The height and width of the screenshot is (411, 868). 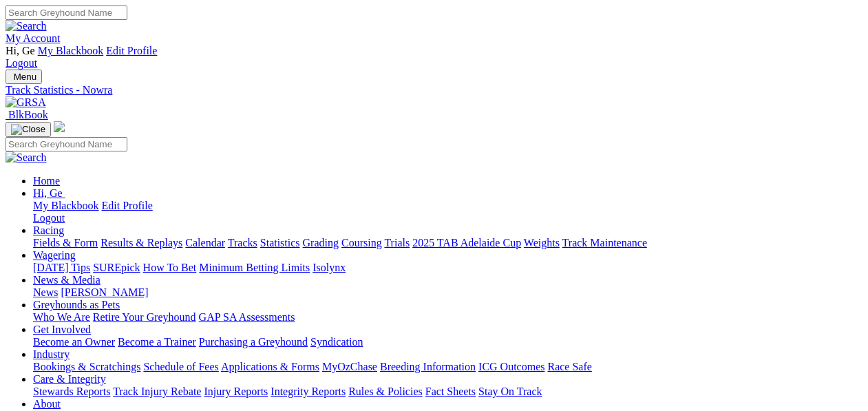 What do you see at coordinates (396, 243) in the screenshot?
I see `a: Trials` at bounding box center [396, 243].